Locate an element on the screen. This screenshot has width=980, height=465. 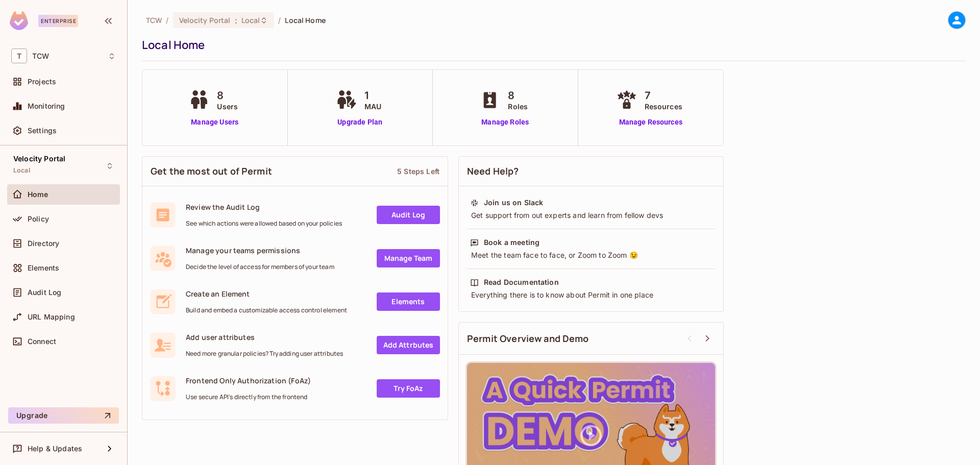
span: Directory is located at coordinates (43, 243).